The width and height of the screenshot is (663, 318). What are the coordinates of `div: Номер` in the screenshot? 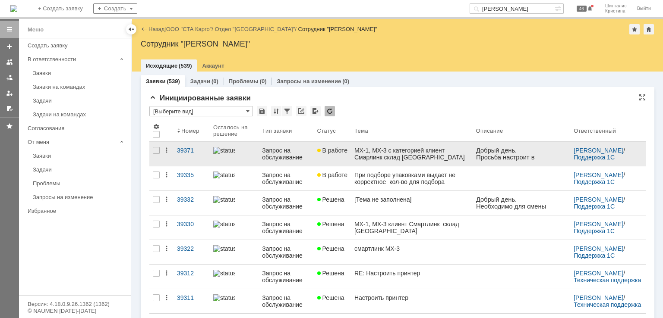 It's located at (190, 131).